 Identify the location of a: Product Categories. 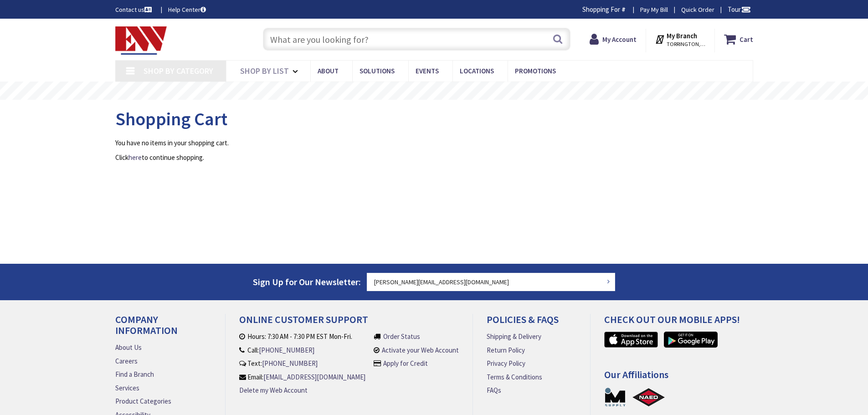
(143, 400).